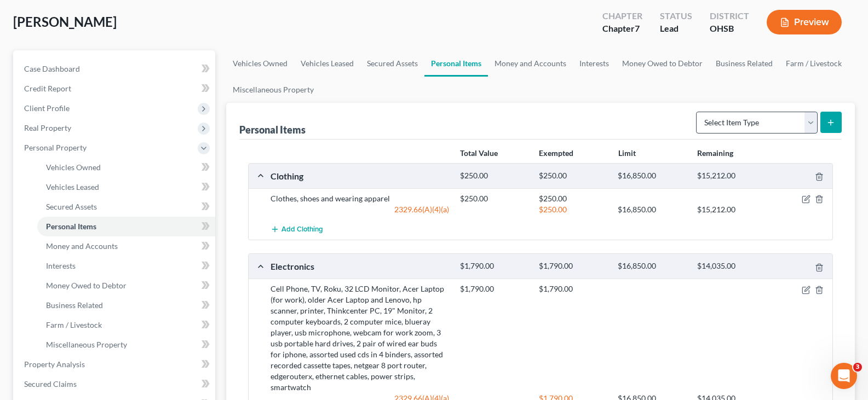 This screenshot has width=868, height=400. Describe the element at coordinates (73, 167) in the screenshot. I see `span: Vehicles Owned` at that location.